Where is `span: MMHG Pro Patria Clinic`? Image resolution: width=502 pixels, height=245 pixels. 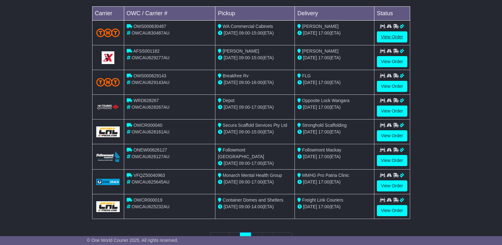
span: MMHG Pro Patria Clinic is located at coordinates (326, 175).